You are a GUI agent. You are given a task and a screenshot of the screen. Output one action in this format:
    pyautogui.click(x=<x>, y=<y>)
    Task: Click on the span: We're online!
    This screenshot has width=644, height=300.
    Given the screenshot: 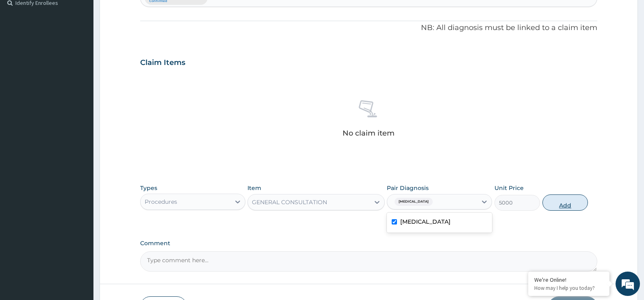 What is the action you would take?
    pyautogui.click(x=80, y=136)
    